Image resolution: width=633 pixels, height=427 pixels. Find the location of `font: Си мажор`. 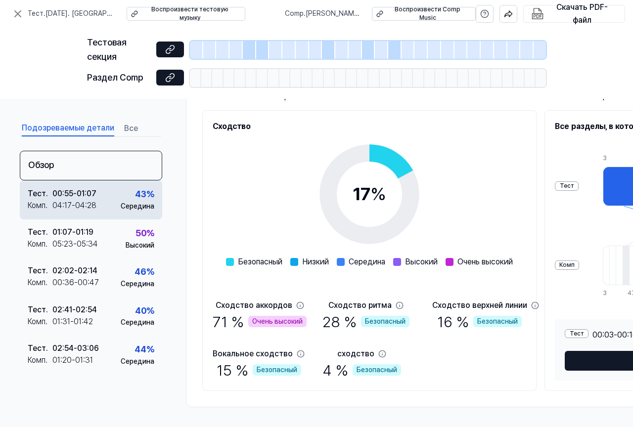

font: Си мажор is located at coordinates (589, 96).